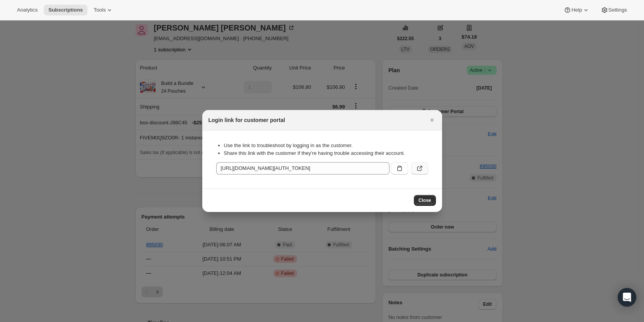 The width and height of the screenshot is (644, 322). Describe the element at coordinates (247, 120) in the screenshot. I see `h2: Login link for customer portal` at that location.